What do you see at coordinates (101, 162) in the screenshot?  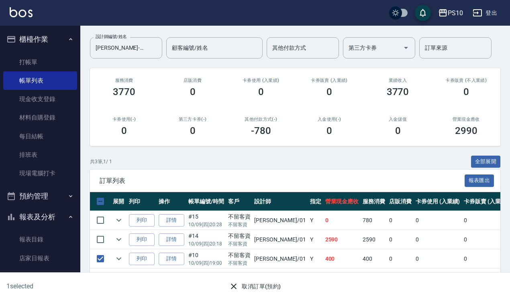 I see `p: 共 3 筆, 1 / 1` at bounding box center [101, 162].